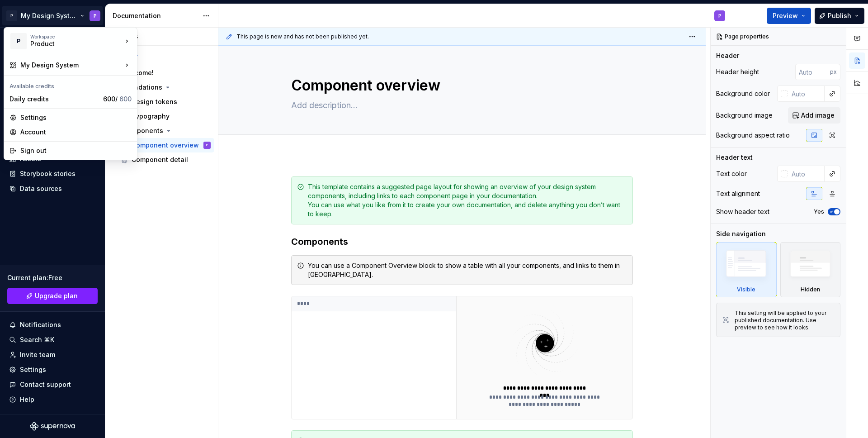 This screenshot has height=438, width=868. Describe the element at coordinates (76, 132) in the screenshot. I see `div: Account` at that location.